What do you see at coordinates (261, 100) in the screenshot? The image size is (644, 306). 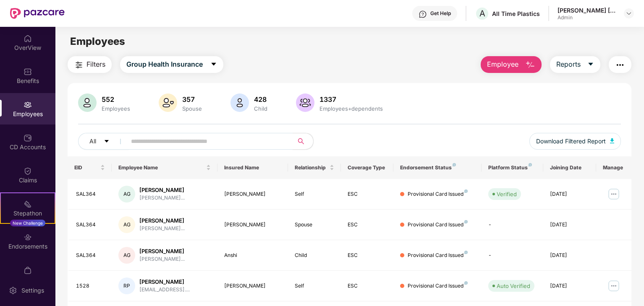 I see `div: 428` at bounding box center [261, 100].